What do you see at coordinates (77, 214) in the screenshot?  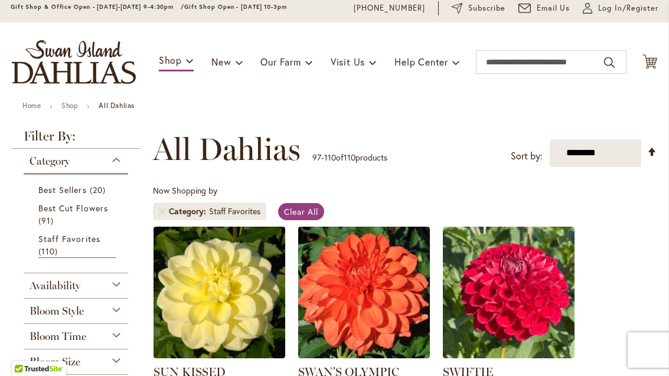 I see `a: Best Cut Flowers` at bounding box center [77, 214].